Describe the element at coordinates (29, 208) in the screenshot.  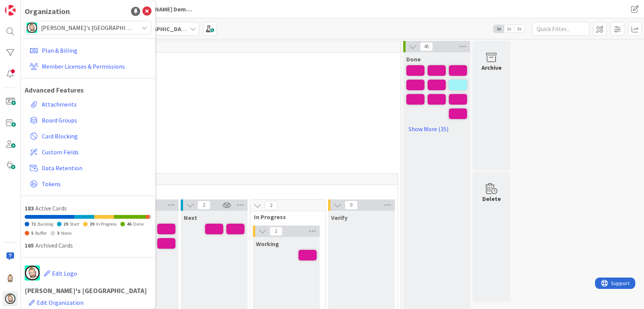
I see `span: 183` at that location.